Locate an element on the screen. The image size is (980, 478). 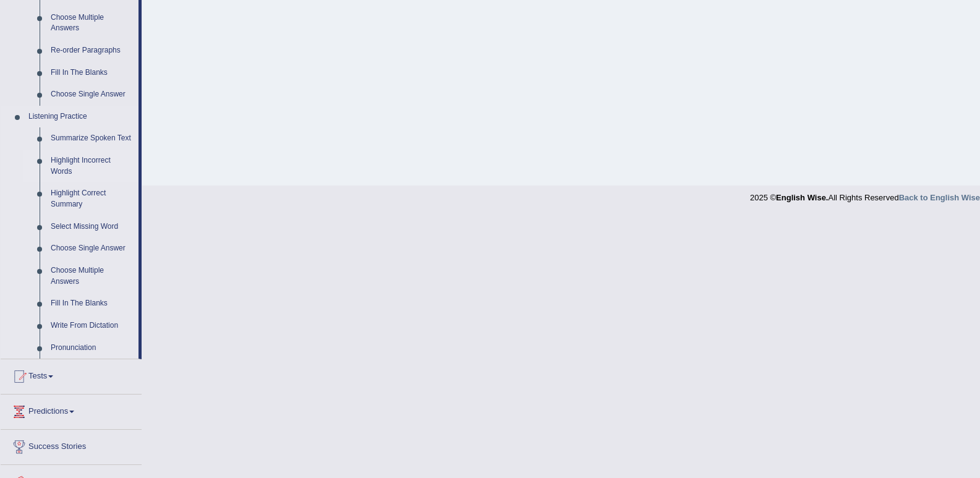
strong: English Wise. is located at coordinates (802, 197).